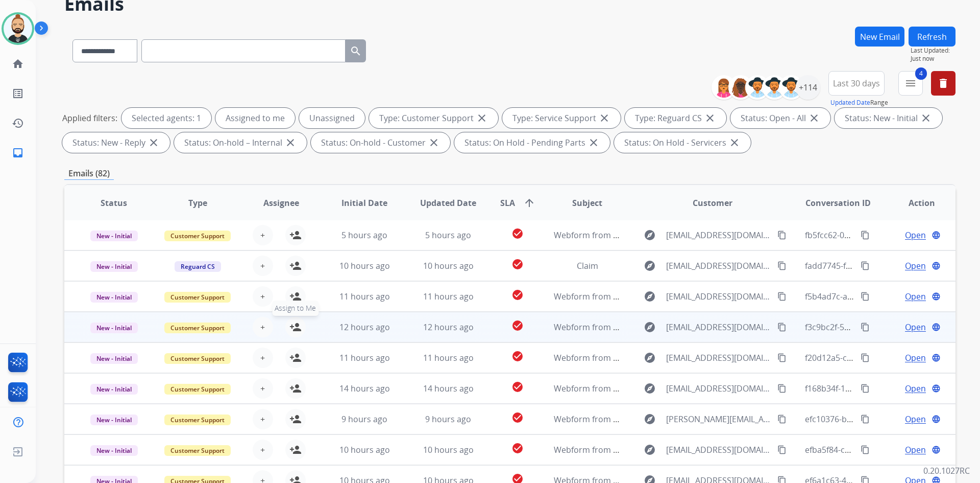 This screenshot has width=980, height=483. What do you see at coordinates (166, 118) in the screenshot?
I see `div: Selected agents: 1` at bounding box center [166, 118].